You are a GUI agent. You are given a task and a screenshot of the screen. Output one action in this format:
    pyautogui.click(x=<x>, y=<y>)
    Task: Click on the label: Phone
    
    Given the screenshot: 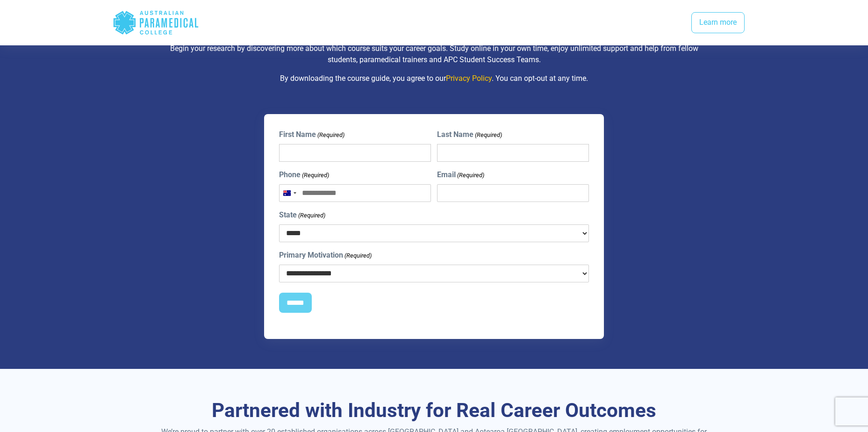 What is the action you would take?
    pyautogui.click(x=304, y=175)
    